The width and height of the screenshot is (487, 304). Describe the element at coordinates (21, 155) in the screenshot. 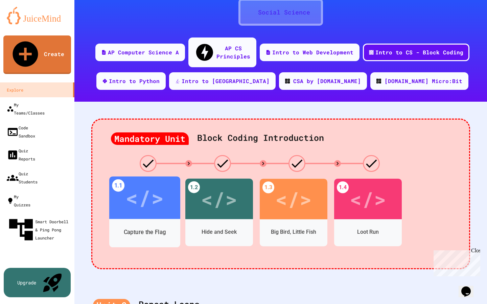

I see `div: Quiz Reports` at that location.